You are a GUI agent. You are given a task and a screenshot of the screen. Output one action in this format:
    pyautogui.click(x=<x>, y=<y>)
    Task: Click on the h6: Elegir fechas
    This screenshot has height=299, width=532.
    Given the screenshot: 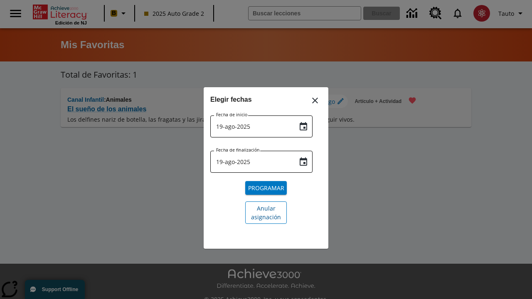 What is the action you would take?
    pyautogui.click(x=266, y=100)
    